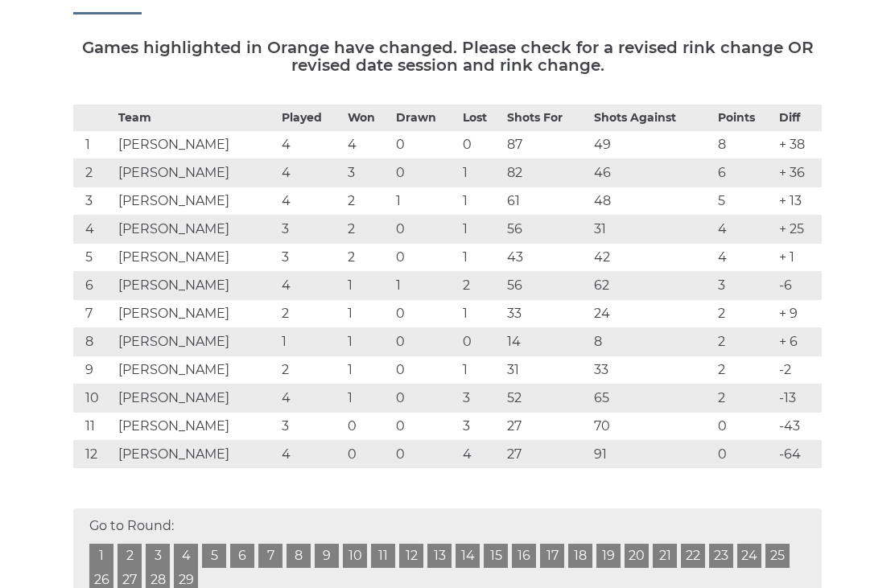  What do you see at coordinates (468, 557) in the screenshot?
I see `a: 14` at bounding box center [468, 557].